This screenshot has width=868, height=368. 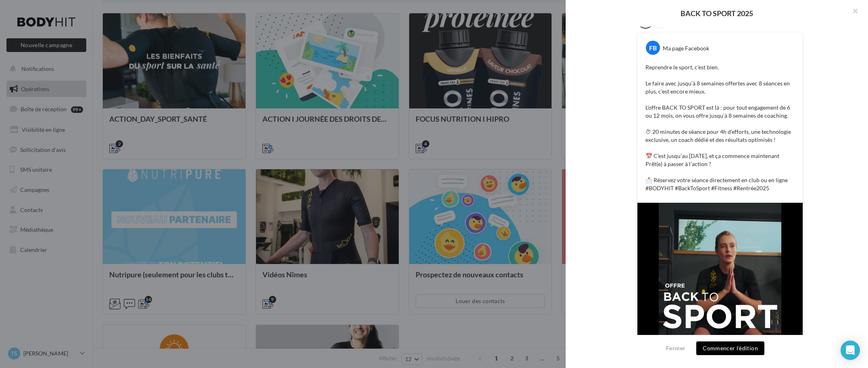 What do you see at coordinates (850, 350) in the screenshot?
I see `div: Open Intercom Messenger` at bounding box center [850, 350].